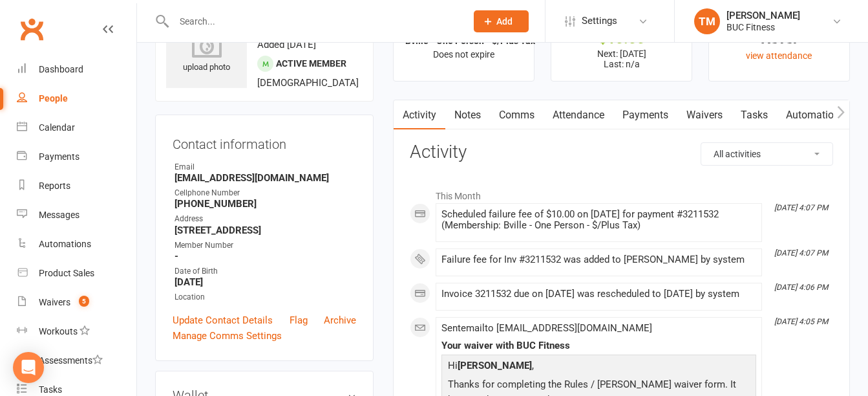 The width and height of the screenshot is (868, 396). Describe the element at coordinates (222, 321) in the screenshot. I see `a: Update Contact Details` at that location.